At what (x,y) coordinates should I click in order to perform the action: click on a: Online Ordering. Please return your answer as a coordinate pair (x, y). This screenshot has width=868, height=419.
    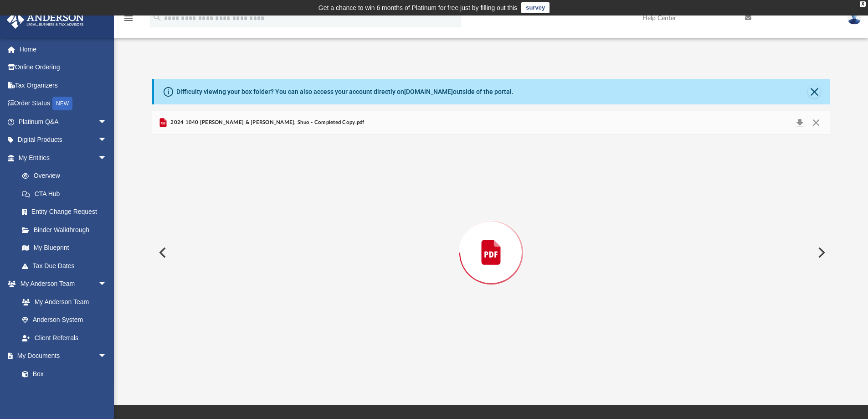
    Looking at the image, I should click on (63, 67).